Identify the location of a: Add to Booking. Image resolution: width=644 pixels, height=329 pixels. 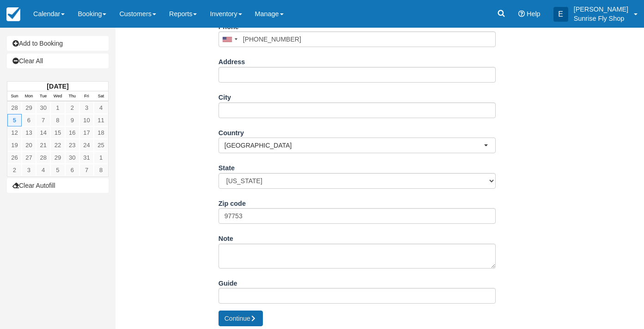
(57, 43).